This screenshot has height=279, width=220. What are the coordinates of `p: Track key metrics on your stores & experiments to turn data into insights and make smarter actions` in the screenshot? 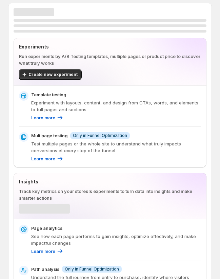 It's located at (110, 195).